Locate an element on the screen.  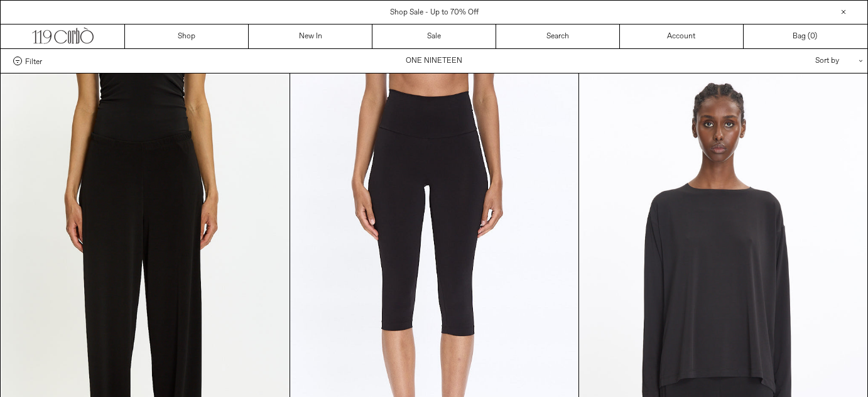
a: Account is located at coordinates (682, 36).